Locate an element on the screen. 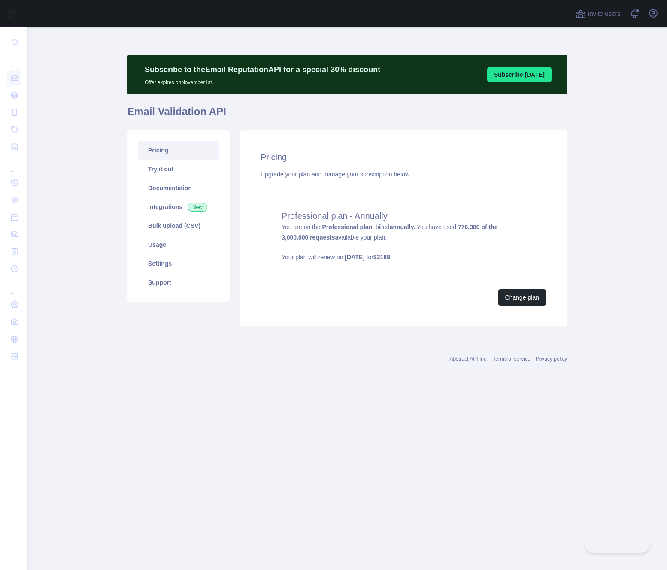  strong: annually. is located at coordinates (403, 227).